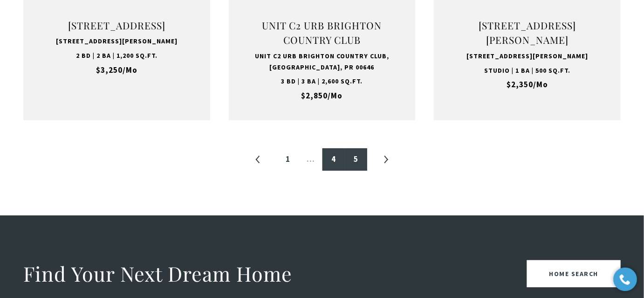  Describe the element at coordinates (334, 159) in the screenshot. I see `a: 4` at that location.